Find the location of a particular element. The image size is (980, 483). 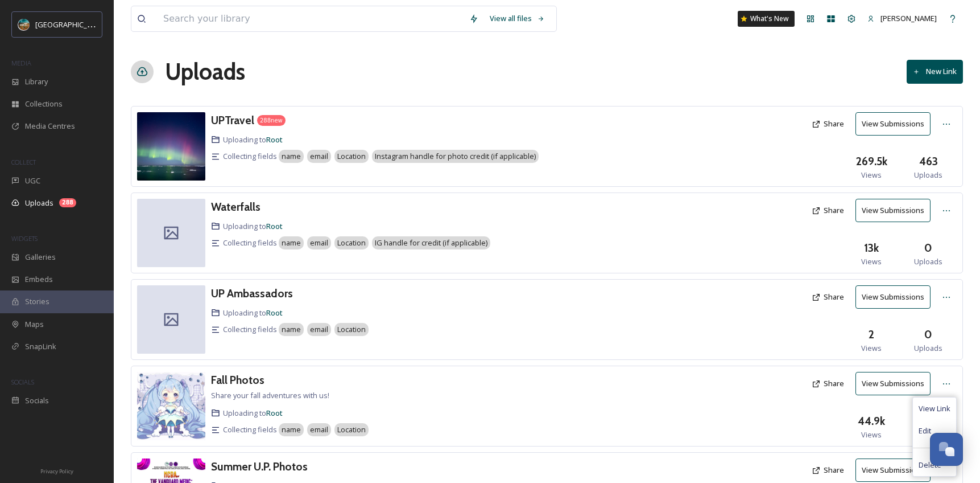

span: Stories is located at coordinates (37, 301).